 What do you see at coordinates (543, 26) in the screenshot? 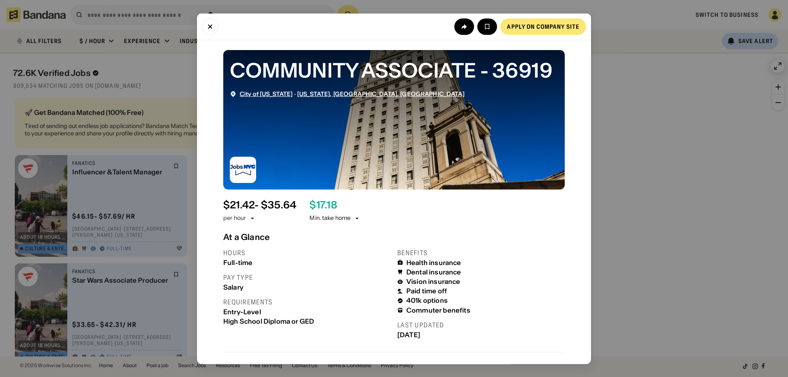
I see `a: Apply on company site` at bounding box center [543, 26].